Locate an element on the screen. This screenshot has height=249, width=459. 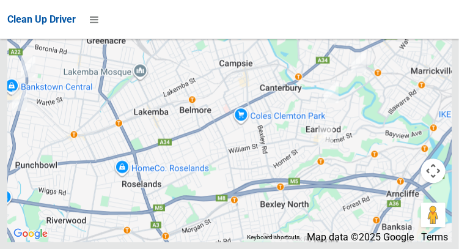
div: 19 Starkey Street, HURLSTONE PARK NSW 2193<br>Status : AssignedToRoute<br><a href="/driver/bookin... is located at coordinates (359, 62).